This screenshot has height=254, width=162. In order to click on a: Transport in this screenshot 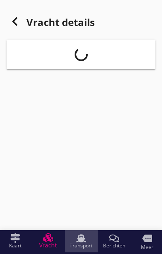, I will do `click(81, 241)`.